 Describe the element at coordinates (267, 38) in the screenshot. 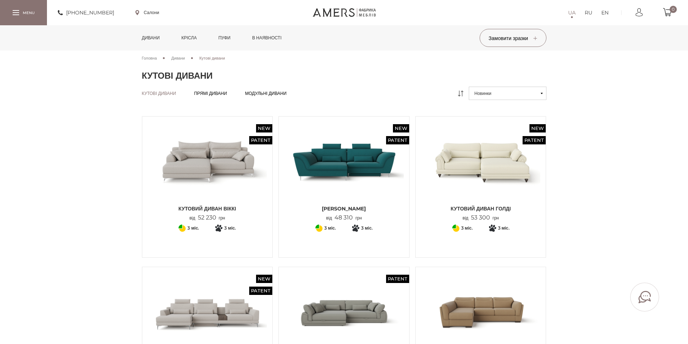

I see `a: в наявності` at that location.